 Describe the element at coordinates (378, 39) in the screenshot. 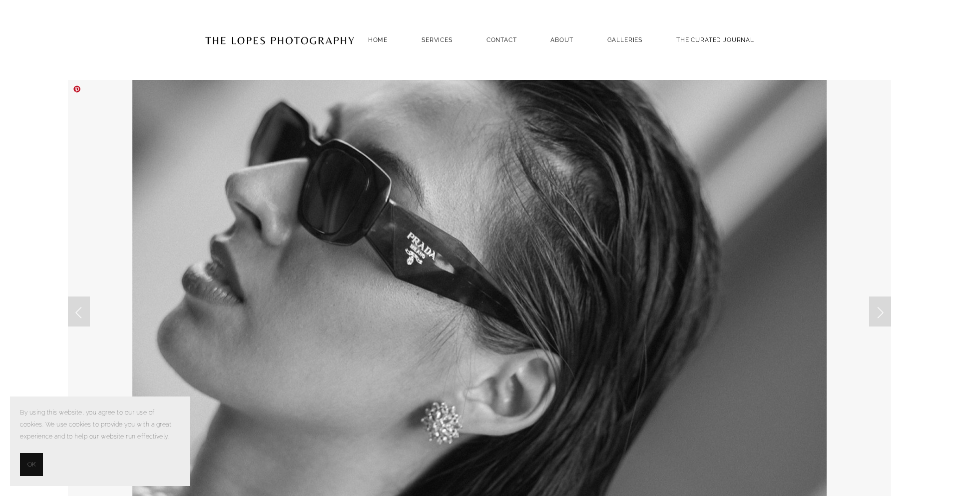

I see `a: Home` at that location.